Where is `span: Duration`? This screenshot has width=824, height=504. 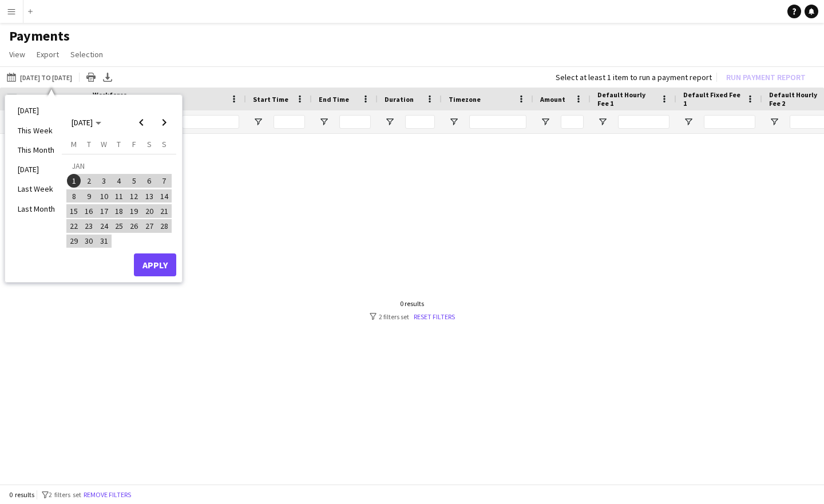
span: Duration is located at coordinates (399, 99).